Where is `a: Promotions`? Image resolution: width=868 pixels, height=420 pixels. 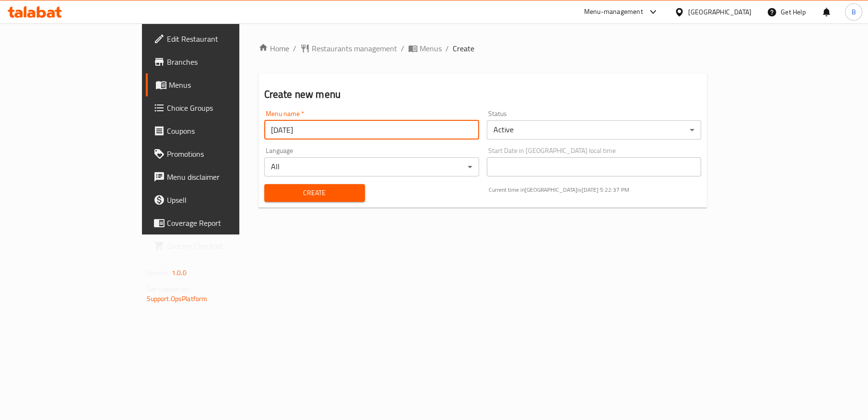 a: Promotions is located at coordinates (216, 154).